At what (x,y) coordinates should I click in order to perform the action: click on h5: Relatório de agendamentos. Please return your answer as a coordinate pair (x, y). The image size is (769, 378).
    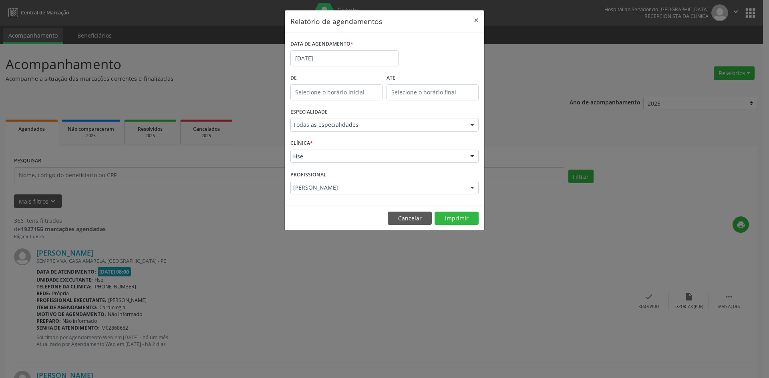
    Looking at the image, I should click on (336, 21).